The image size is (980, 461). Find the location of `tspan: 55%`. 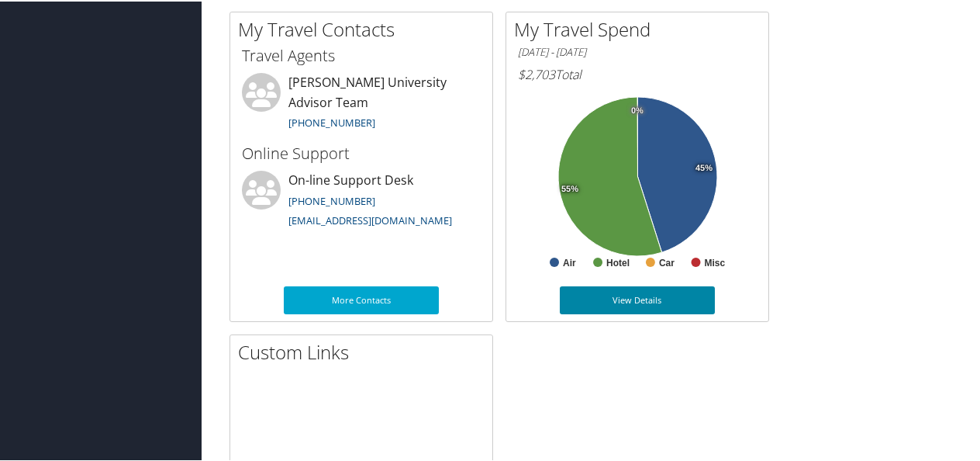

tspan: 55% is located at coordinates (570, 188).